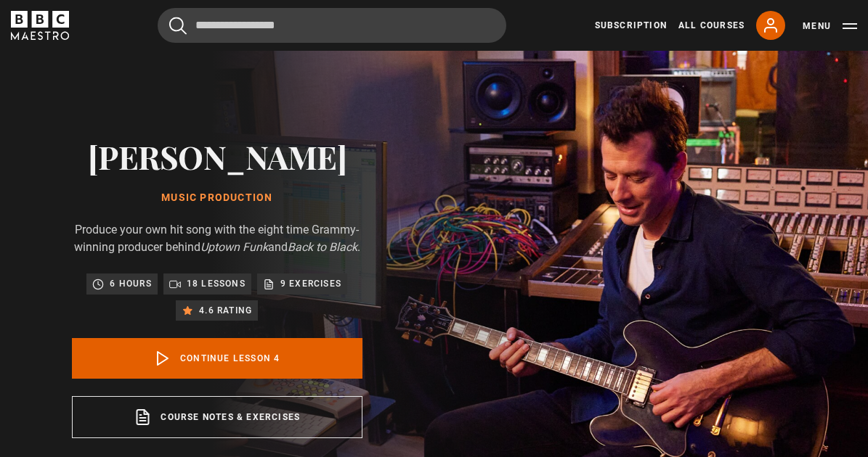 The height and width of the screenshot is (457, 868). I want to click on p: 6 hours, so click(130, 284).